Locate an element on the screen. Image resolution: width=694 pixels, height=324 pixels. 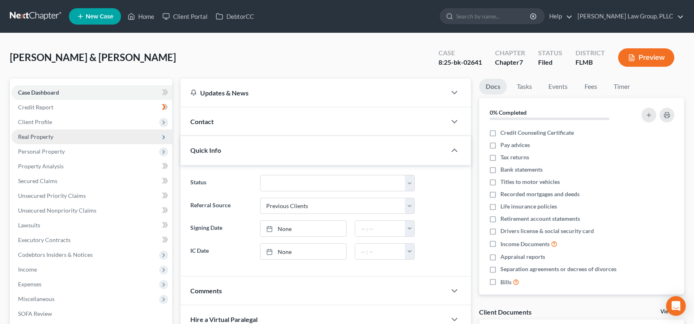
a: Unsecured Nonpriority Claims is located at coordinates (92, 211).